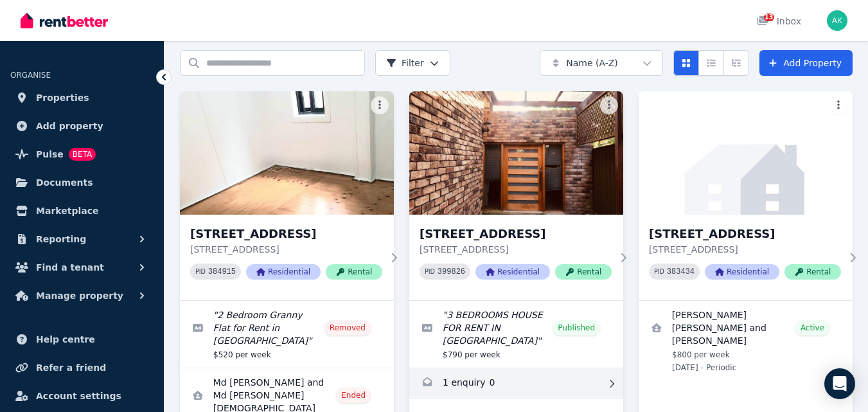 This screenshot has height=412, width=868. I want to click on a: Marketplace, so click(82, 211).